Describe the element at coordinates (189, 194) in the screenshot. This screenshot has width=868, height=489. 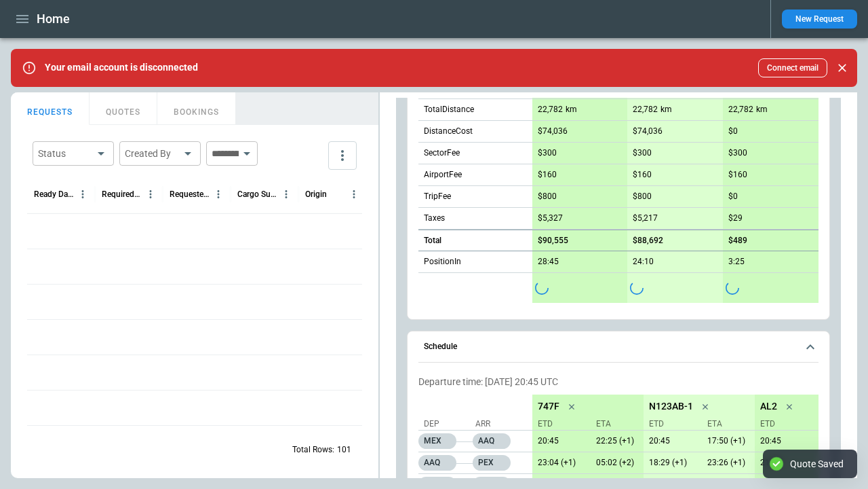
I see `div: Requested Route` at that location.